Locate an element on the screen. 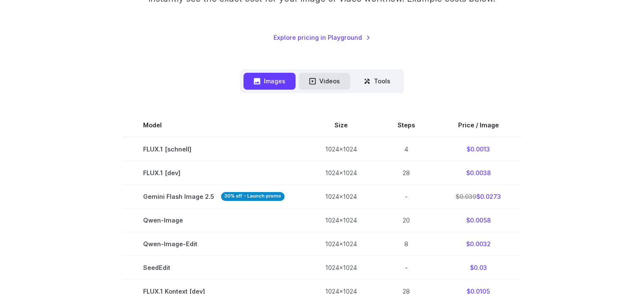 This screenshot has width=644, height=294. button: Images is located at coordinates (270, 81).